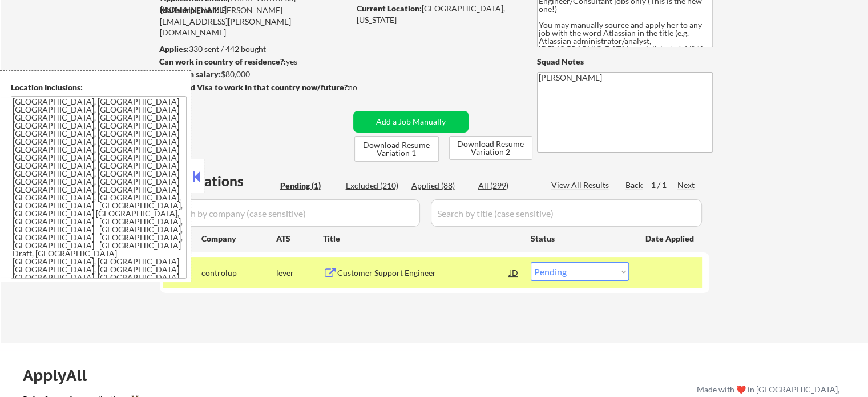 This screenshot has height=397, width=868. What do you see at coordinates (579, 238) in the screenshot?
I see `div: Status` at bounding box center [579, 238].